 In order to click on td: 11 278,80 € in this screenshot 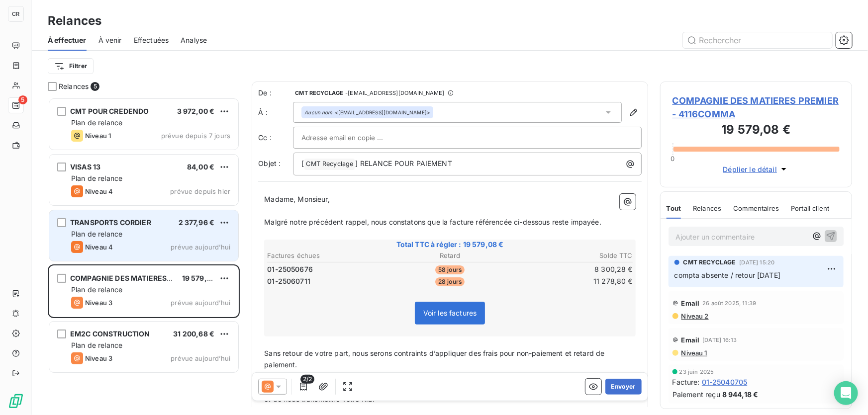, I will do `click(573, 282)`.